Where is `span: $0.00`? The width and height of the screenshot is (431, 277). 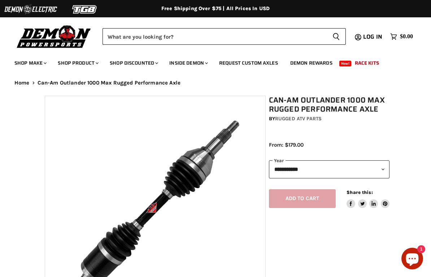
span: $0.00 is located at coordinates (407, 36).